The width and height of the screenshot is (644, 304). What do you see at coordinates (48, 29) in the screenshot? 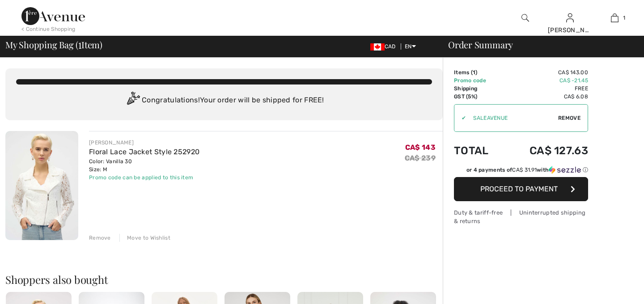
I see `div: < Continue Shopping` at bounding box center [48, 29].